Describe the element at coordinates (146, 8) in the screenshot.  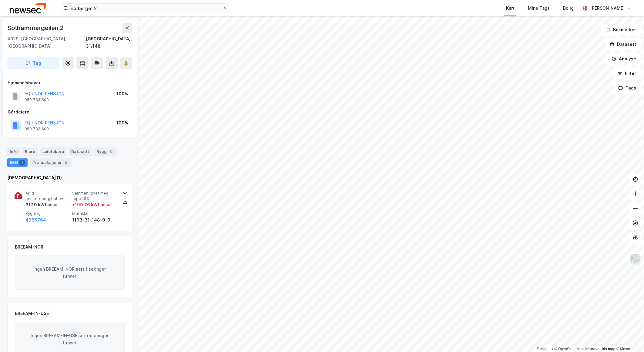
I see `input: Søk på adresse, matrikkel, gårdeiere, leietakere eller personer` at that location.